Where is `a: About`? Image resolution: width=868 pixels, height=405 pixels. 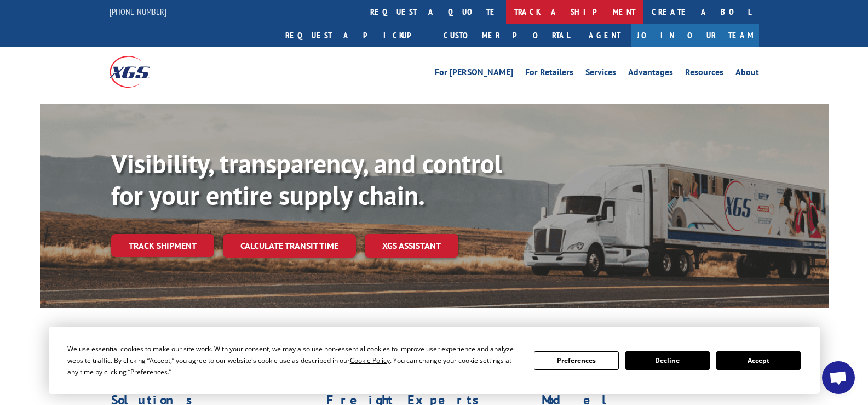 a: About is located at coordinates (747, 74).